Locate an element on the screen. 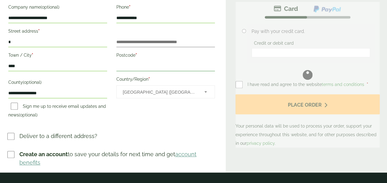  label: Street address is located at coordinates (58, 32).